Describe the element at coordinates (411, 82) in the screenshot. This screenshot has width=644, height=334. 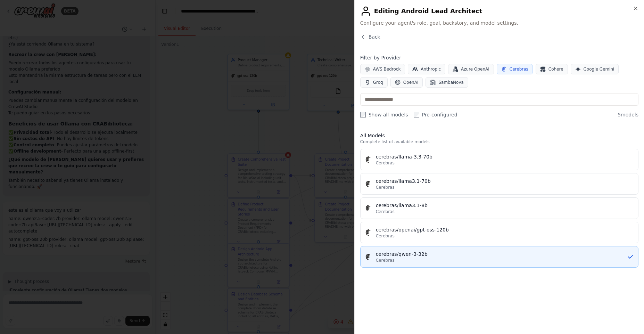
I see `span: OpenAI` at that location.